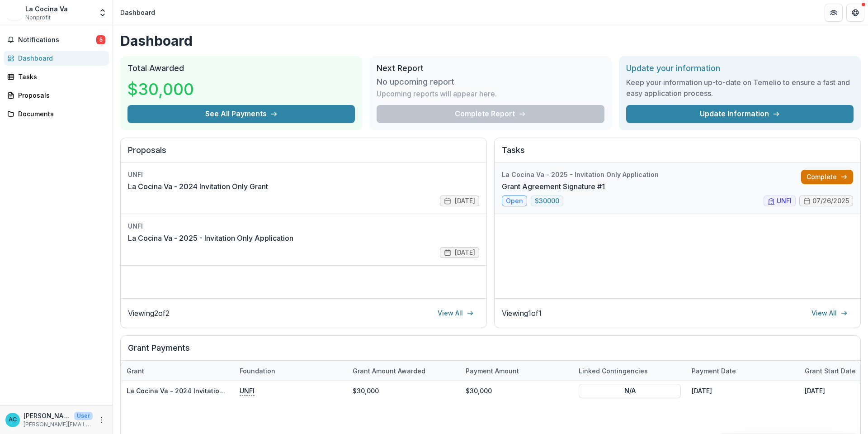 This screenshot has width=868, height=434. Describe the element at coordinates (826, 177) in the screenshot. I see `a: Complete` at that location.